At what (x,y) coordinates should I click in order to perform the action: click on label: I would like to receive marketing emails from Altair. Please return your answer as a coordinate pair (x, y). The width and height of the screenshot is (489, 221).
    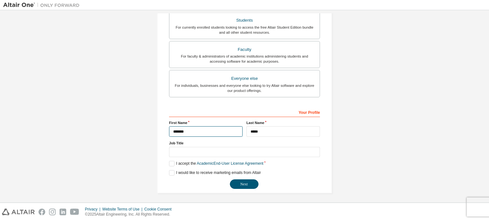
    Looking at the image, I should click on (215, 173).